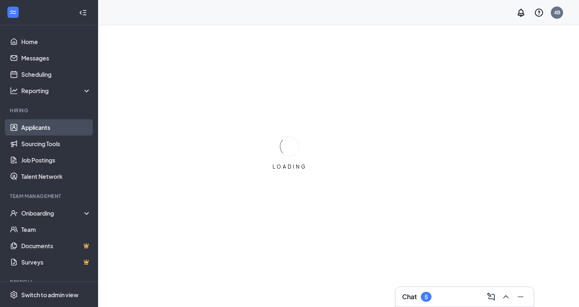 The height and width of the screenshot is (307, 579). What do you see at coordinates (49, 110) in the screenshot?
I see `div: Hiring` at bounding box center [49, 110].